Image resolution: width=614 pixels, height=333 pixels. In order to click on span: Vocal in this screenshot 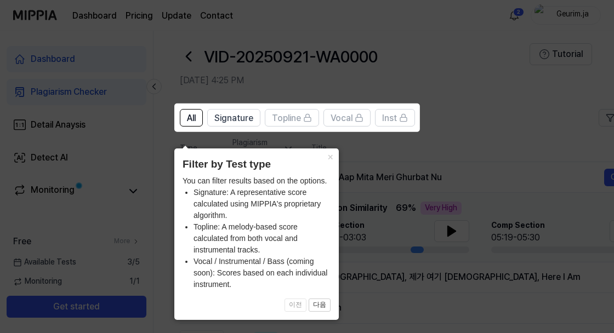, I will do `click(342, 118)`.